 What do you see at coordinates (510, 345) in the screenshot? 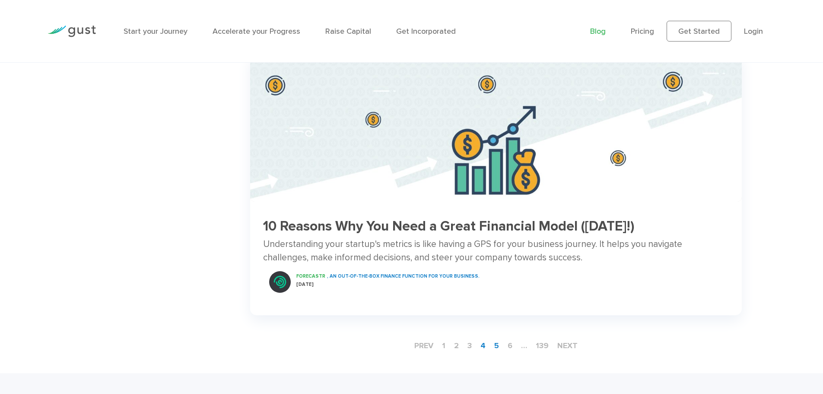
I see `a: 6` at bounding box center [510, 345].